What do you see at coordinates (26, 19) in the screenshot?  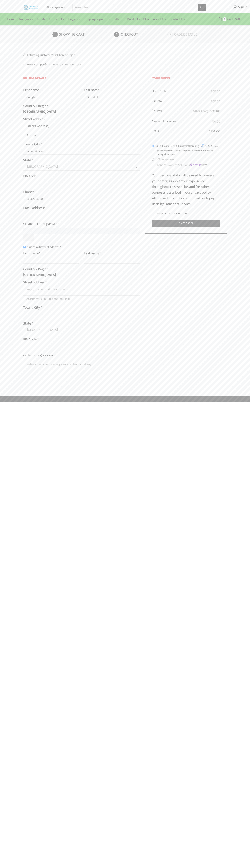 I see `a: Raingun` at bounding box center [26, 19].